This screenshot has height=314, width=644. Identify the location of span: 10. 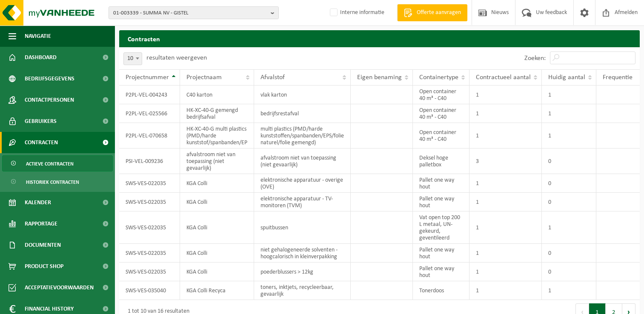
(133, 58).